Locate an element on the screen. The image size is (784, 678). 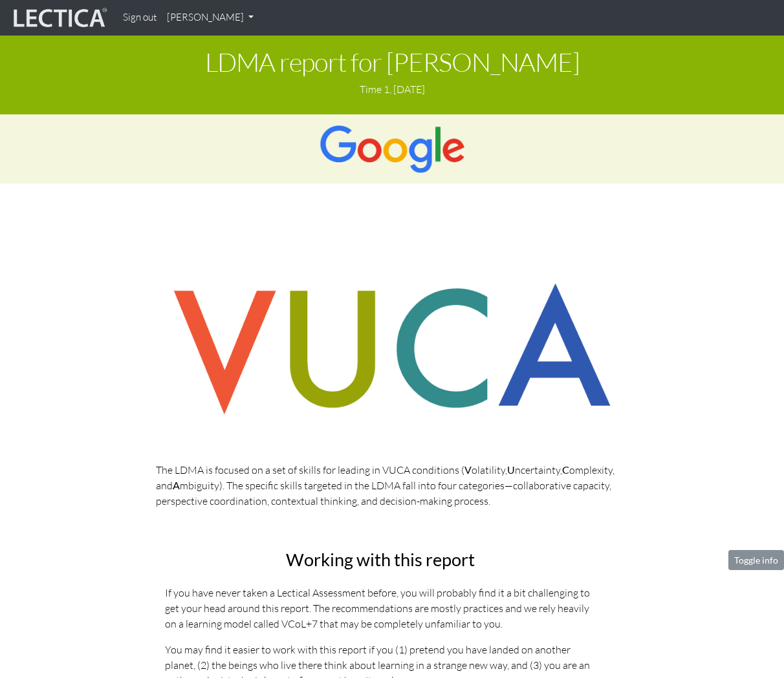
strong: U is located at coordinates (510, 469).